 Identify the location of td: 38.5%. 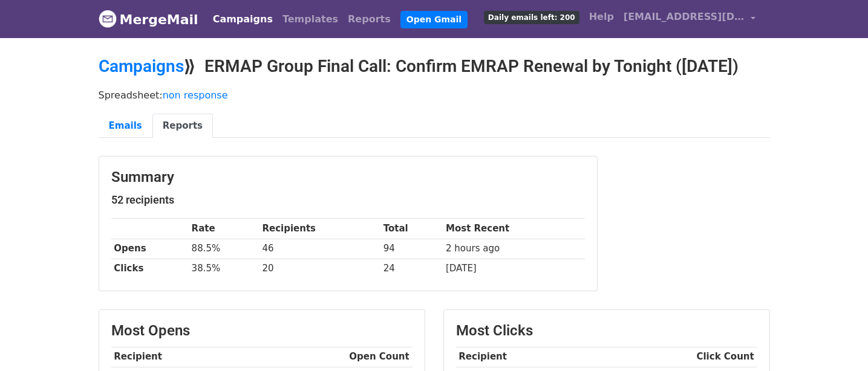
(224, 268).